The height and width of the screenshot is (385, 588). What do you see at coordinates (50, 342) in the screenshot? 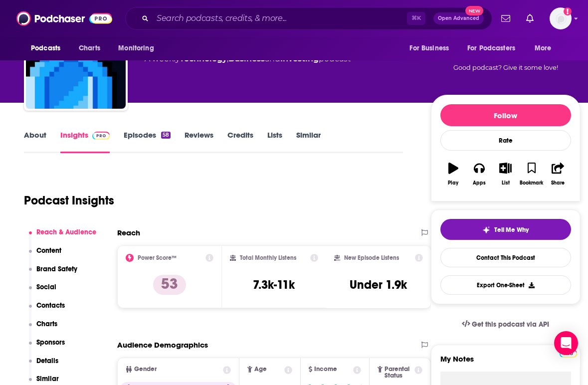
I see `p: Sponsors` at bounding box center [50, 342].